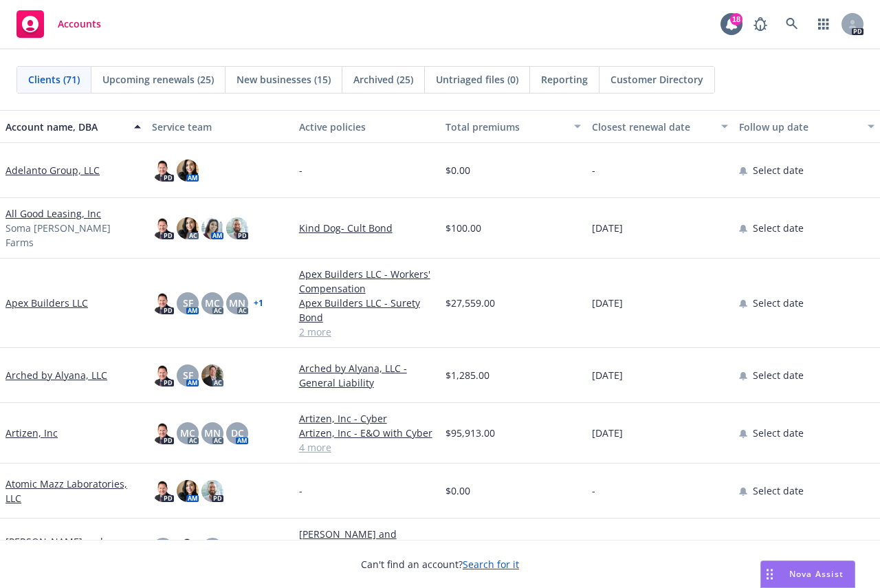  What do you see at coordinates (799, 126) in the screenshot?
I see `div: Follow up date` at bounding box center [799, 126].